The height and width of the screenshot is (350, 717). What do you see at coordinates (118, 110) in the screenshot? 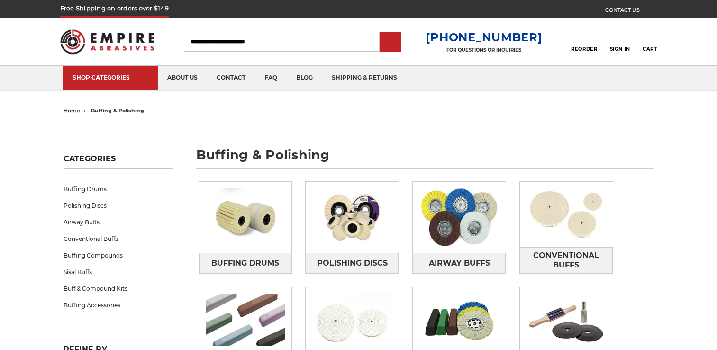
I see `span: buffing & polishing` at bounding box center [118, 110].